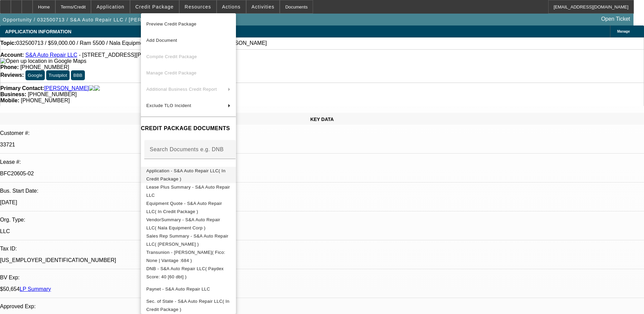 This screenshot has height=314, width=644. I want to click on span: Equipment Quote - S&A Auto Repair LLC( In Credit Package ), so click(184, 207).